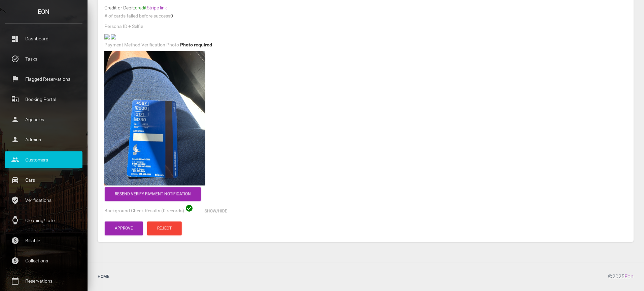 Image resolution: width=644 pixels, height=291 pixels. I want to click on label: # of cards failed before success, so click(137, 16).